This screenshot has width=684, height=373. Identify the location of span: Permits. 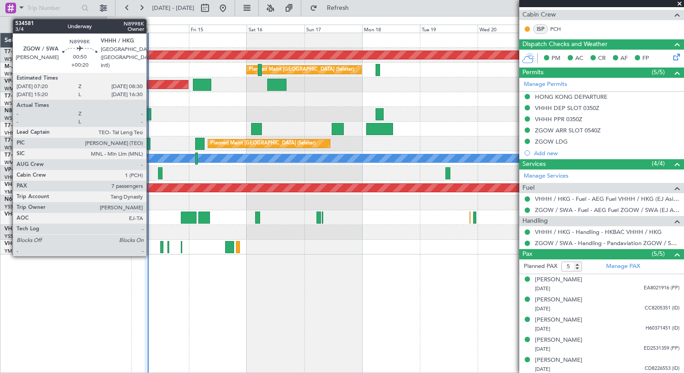
(533, 73).